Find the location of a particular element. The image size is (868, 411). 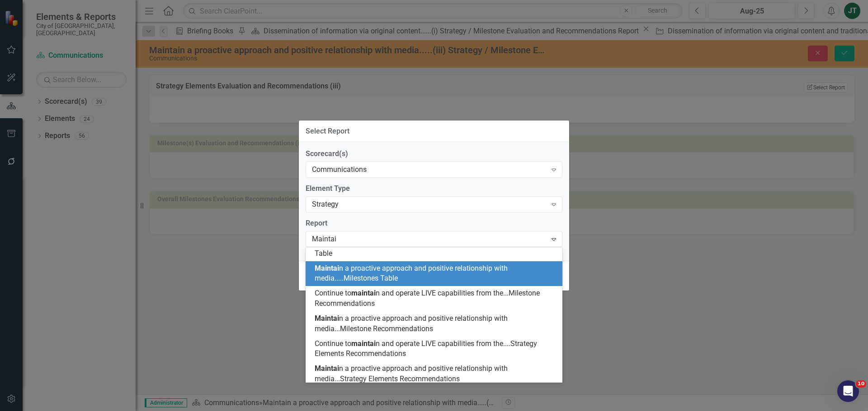

div: Communications is located at coordinates (429, 170).